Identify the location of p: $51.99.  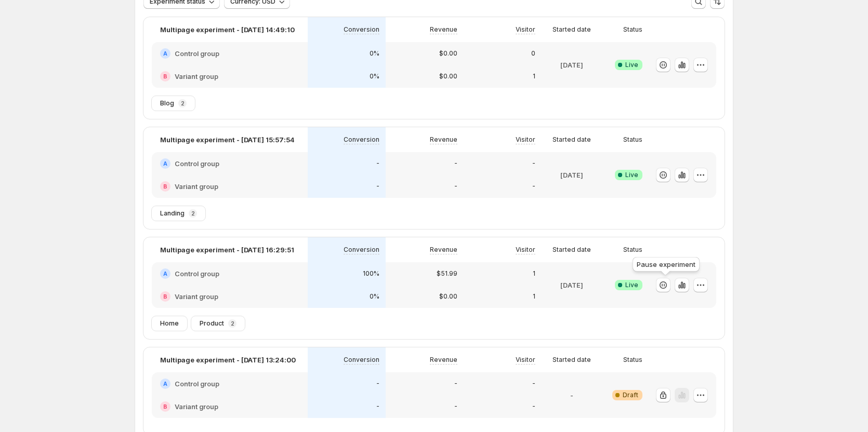
(447, 274).